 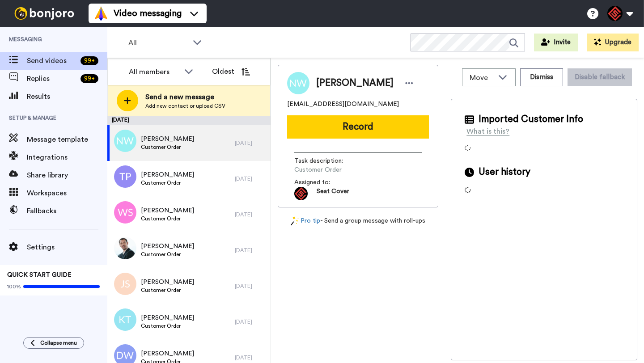 I want to click on img: ws.png, so click(x=125, y=213).